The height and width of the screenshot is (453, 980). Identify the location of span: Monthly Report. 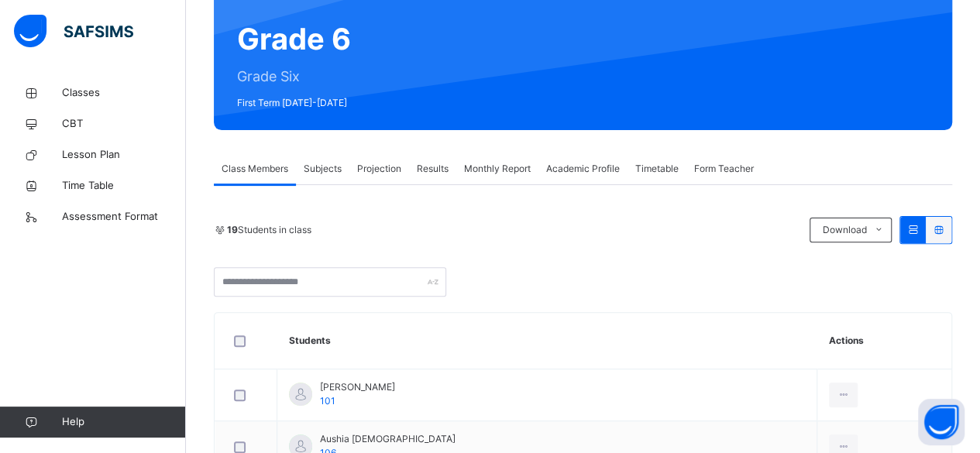
(498, 169).